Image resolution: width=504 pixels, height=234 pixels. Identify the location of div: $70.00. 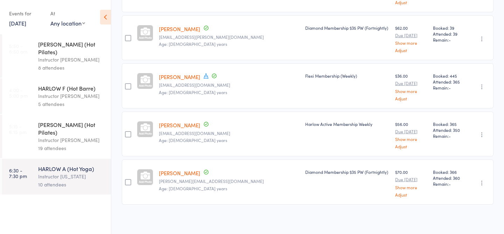
(412, 183).